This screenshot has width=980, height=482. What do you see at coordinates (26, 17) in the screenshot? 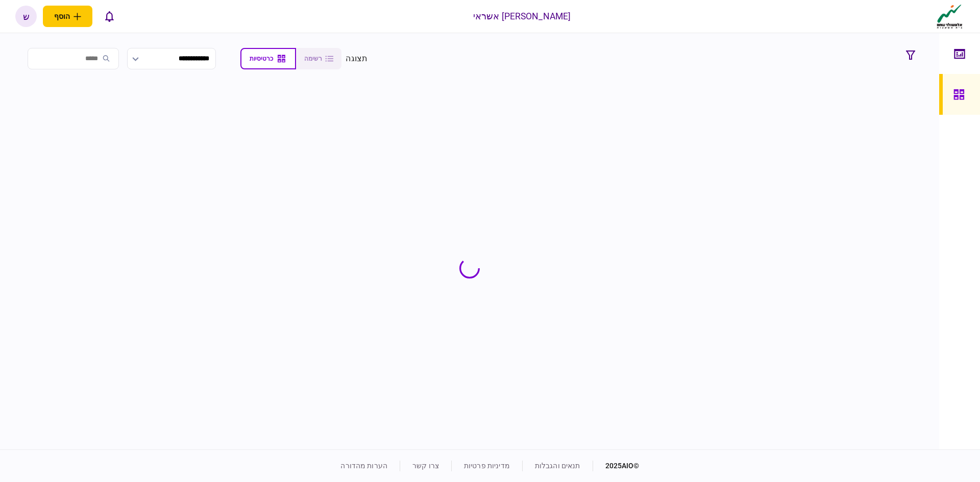
I see `div: ש` at bounding box center [26, 17].